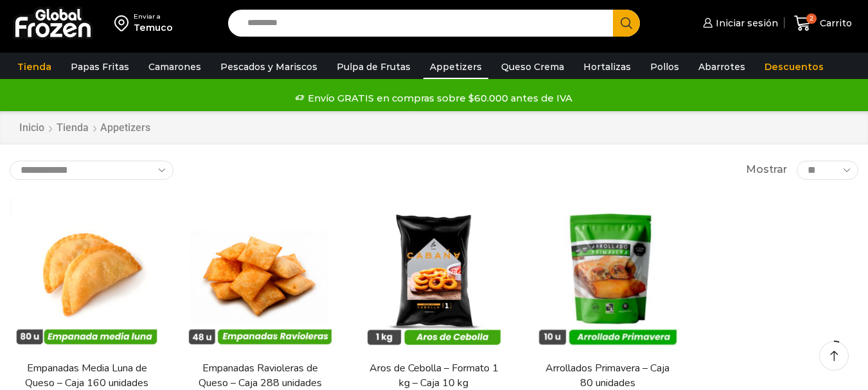 This screenshot has height=390, width=868. I want to click on button: Search button, so click(627, 23).